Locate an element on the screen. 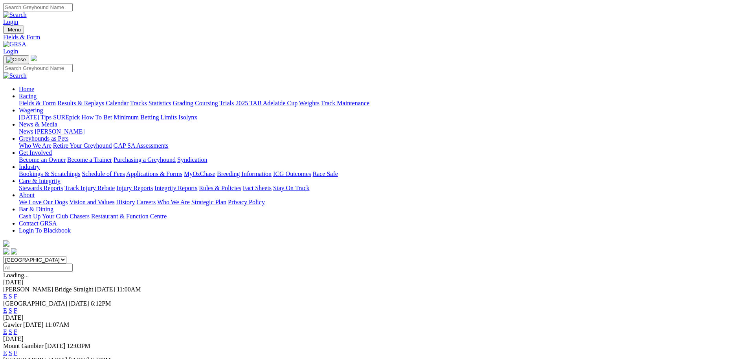 This screenshot has height=359, width=740. a: Become a Trainer is located at coordinates (90, 160).